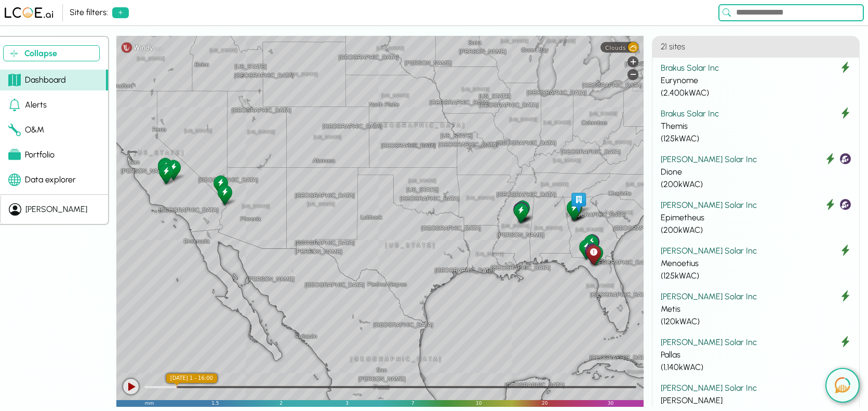 This screenshot has height=411, width=868. What do you see at coordinates (586, 249) in the screenshot?
I see `div: Cronus` at bounding box center [586, 249].